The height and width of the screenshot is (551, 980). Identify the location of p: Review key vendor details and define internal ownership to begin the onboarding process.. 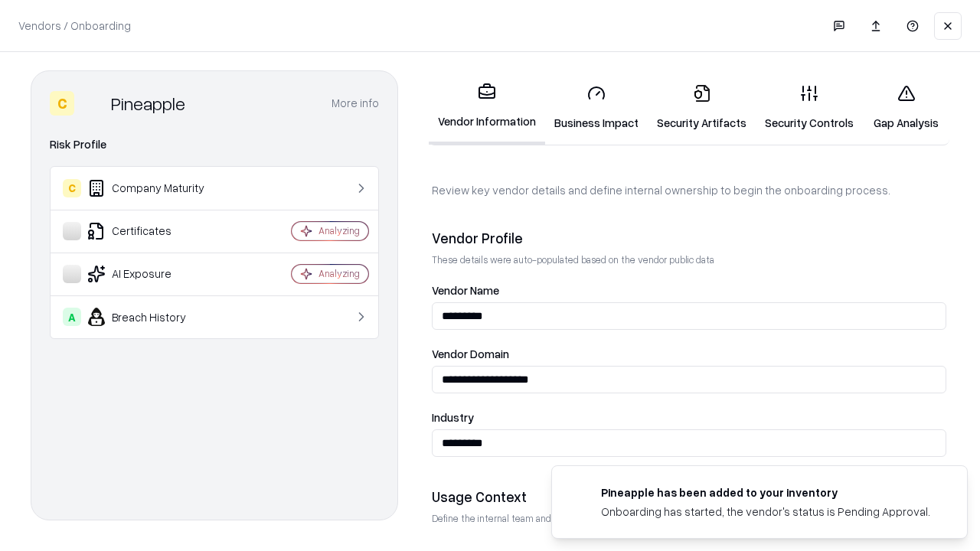
(689, 190).